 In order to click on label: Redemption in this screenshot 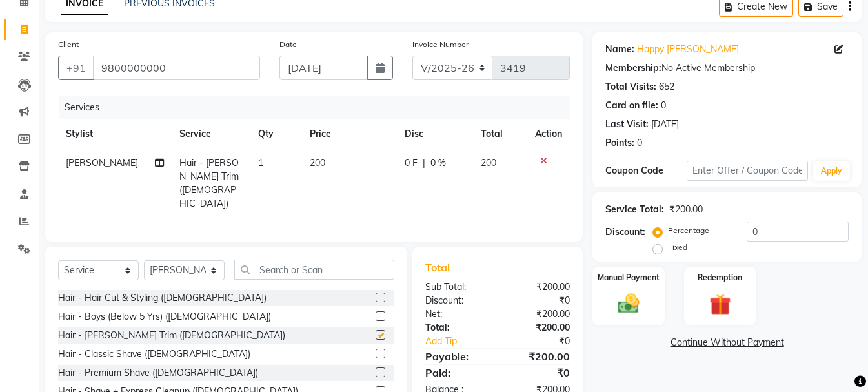, I will do `click(720, 278)`.